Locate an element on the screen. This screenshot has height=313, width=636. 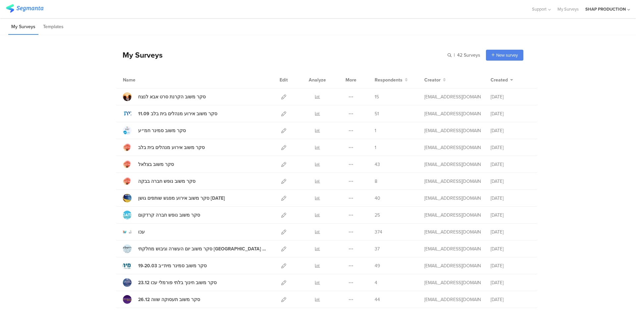
span: 37 is located at coordinates (377, 249).